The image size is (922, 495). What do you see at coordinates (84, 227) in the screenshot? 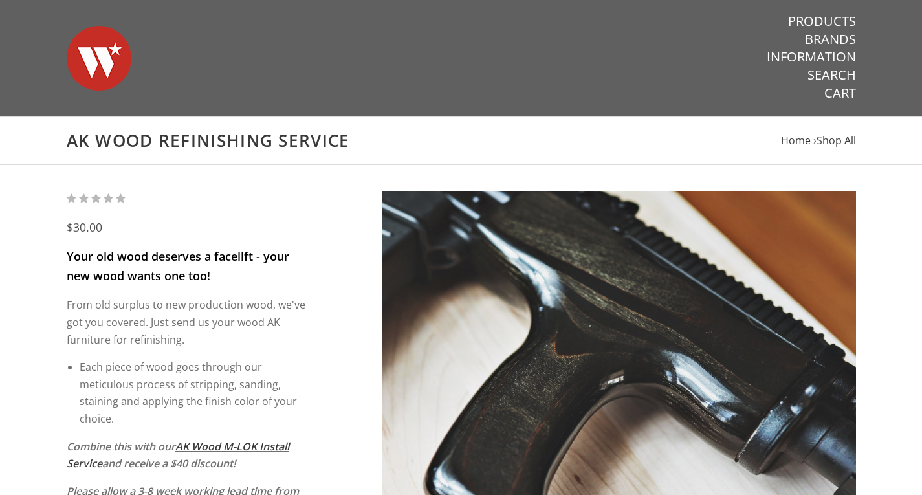
I see `span: $30.00` at bounding box center [84, 227].